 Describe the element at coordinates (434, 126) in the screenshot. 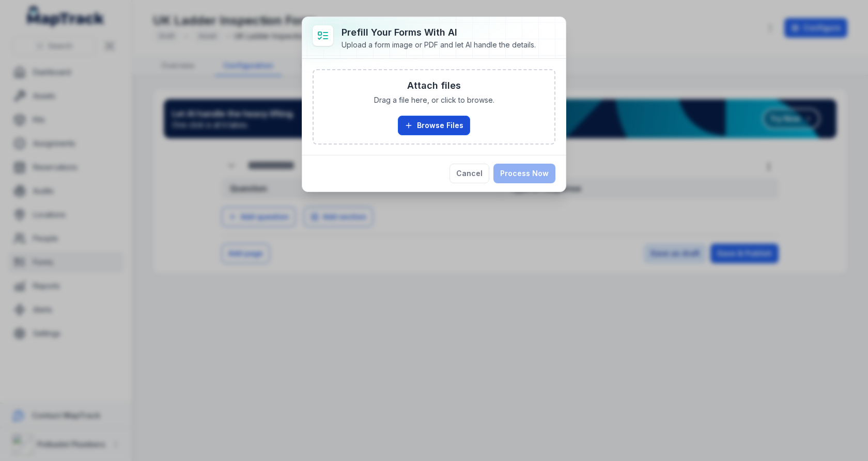

I see `button: Browse Files` at that location.